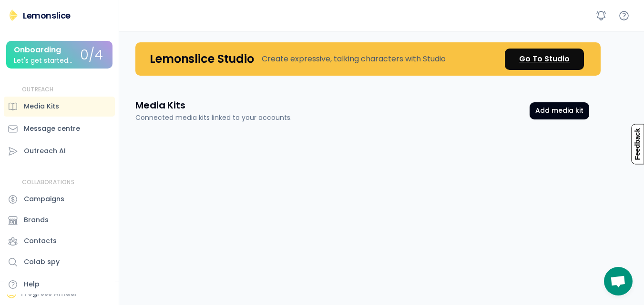 This screenshot has height=305, width=644. Describe the element at coordinates (92, 55) in the screenshot. I see `div: 0/4` at that location.